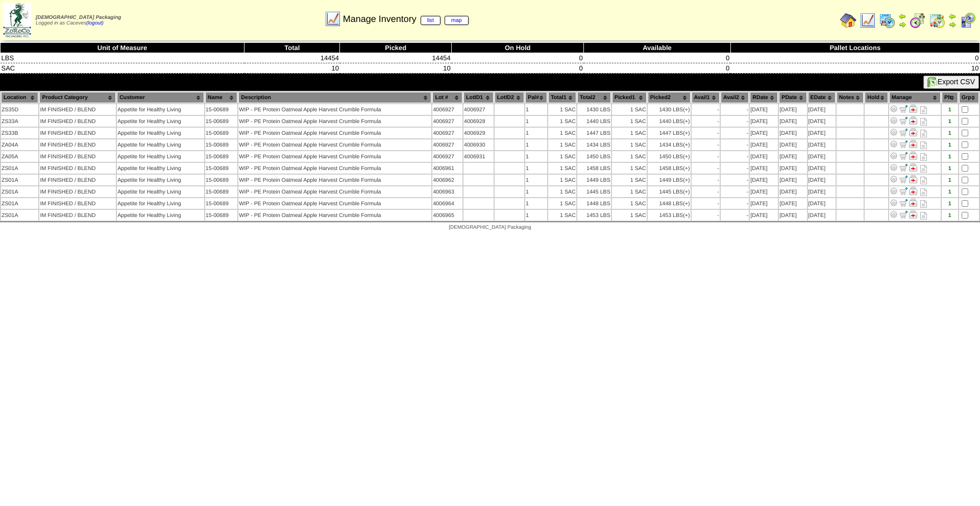 Image resolution: width=980 pixels, height=506 pixels. I want to click on th: RDate, so click(764, 97).